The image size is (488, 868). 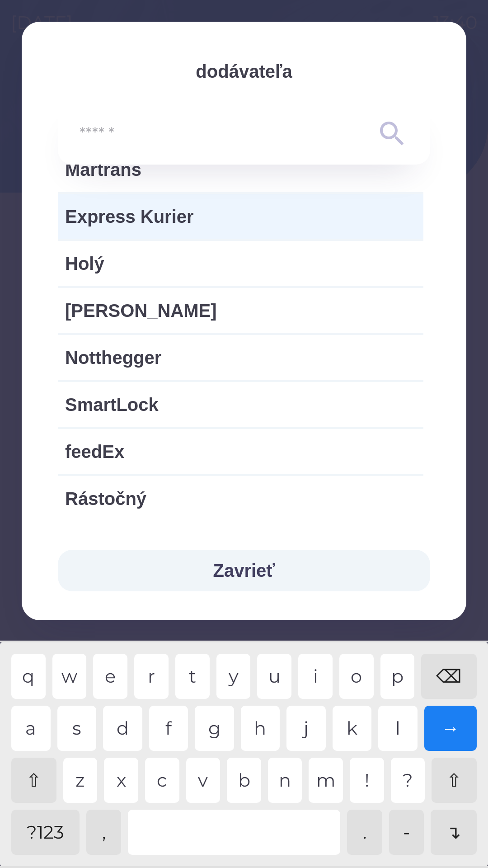 What do you see at coordinates (240, 264) in the screenshot?
I see `div: Holý` at bounding box center [240, 264].